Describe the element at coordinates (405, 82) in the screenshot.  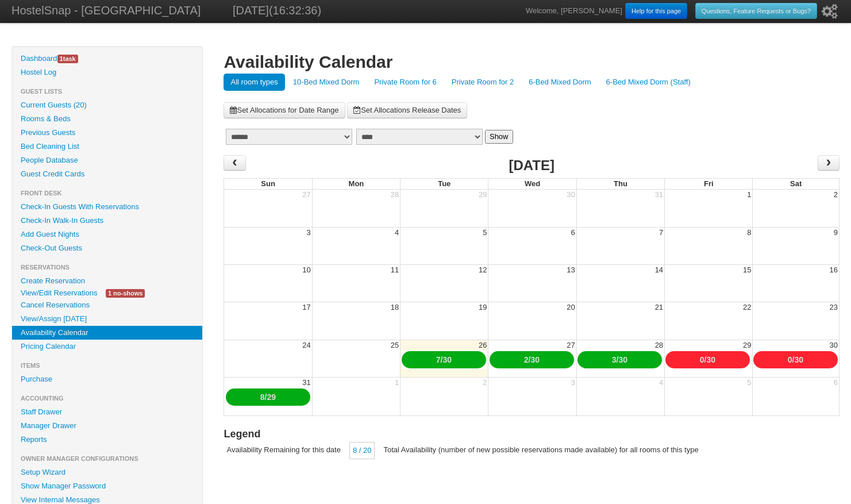
I see `a: Private Room for 6` at that location.